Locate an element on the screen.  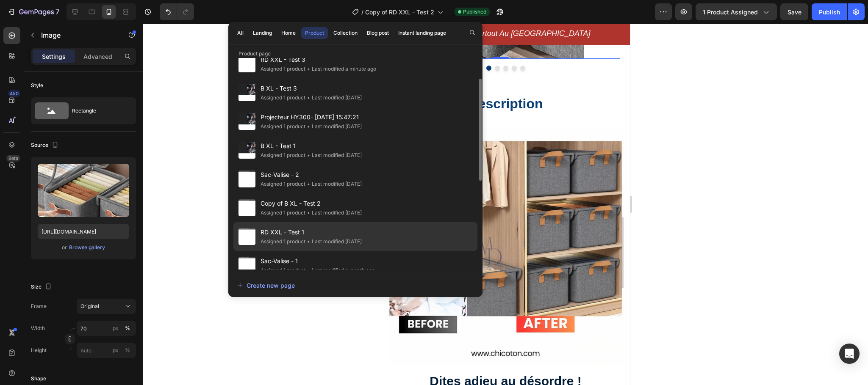
div: Product is located at coordinates (314, 33).